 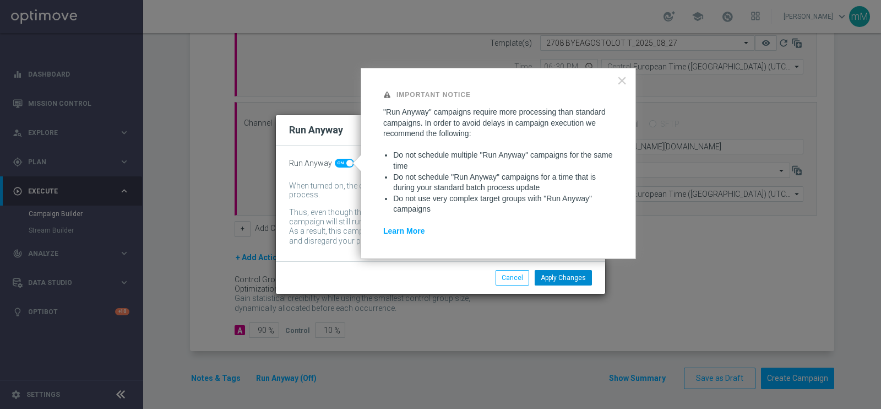 What do you see at coordinates (504, 204) in the screenshot?
I see `li: Do not use very complex target groups with "Run Anyway" campaigns` at bounding box center [504, 204].